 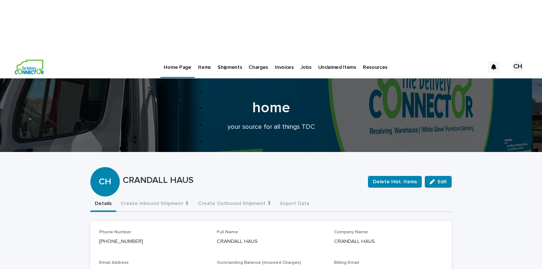 I want to click on a: Charges, so click(x=258, y=67).